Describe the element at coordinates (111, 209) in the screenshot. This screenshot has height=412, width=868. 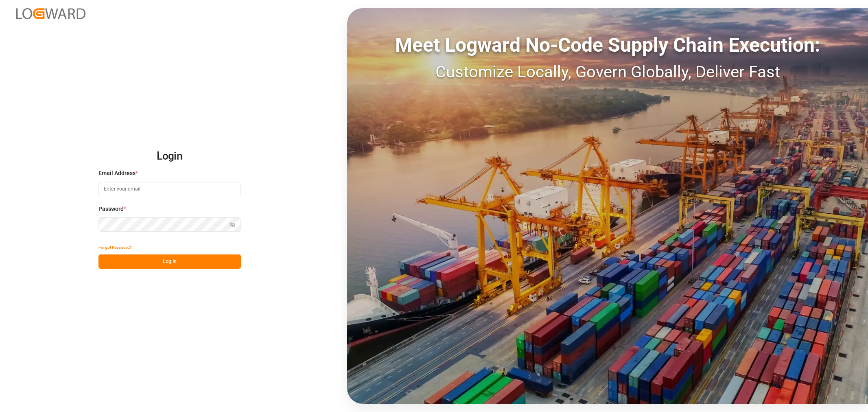
I see `span: Password` at that location.